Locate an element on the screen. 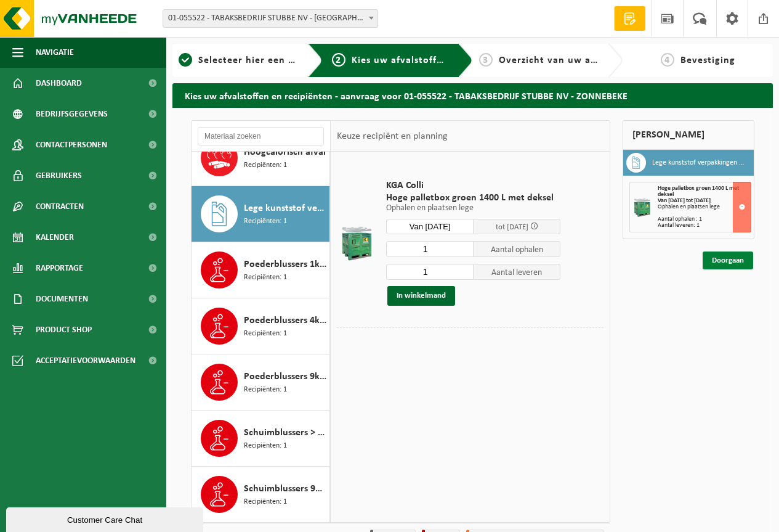 This screenshot has height=532, width=779. span: Poederblussers 4kg/6kg is located at coordinates (285, 320).